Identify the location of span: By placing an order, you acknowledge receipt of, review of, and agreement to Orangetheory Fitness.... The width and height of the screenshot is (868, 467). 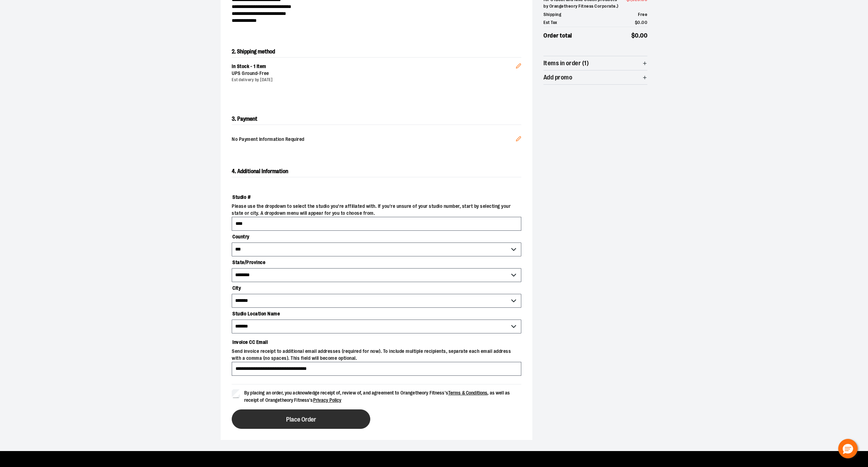
(377, 396).